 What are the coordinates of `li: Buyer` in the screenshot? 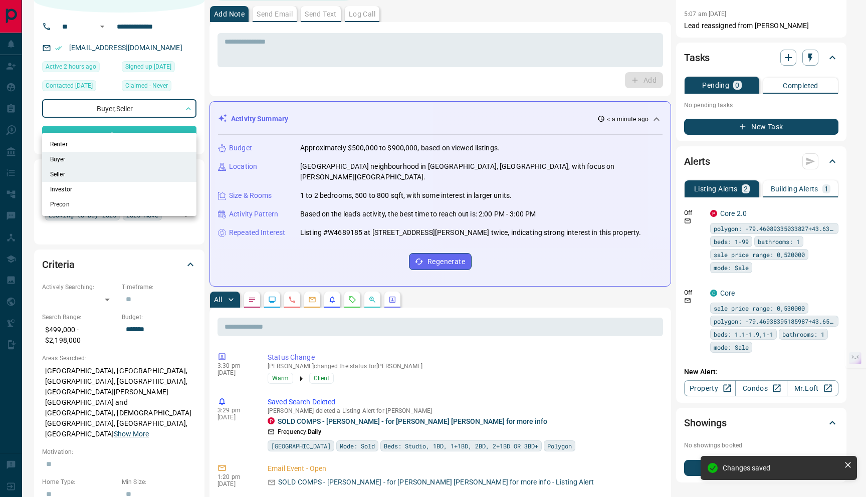 It's located at (119, 159).